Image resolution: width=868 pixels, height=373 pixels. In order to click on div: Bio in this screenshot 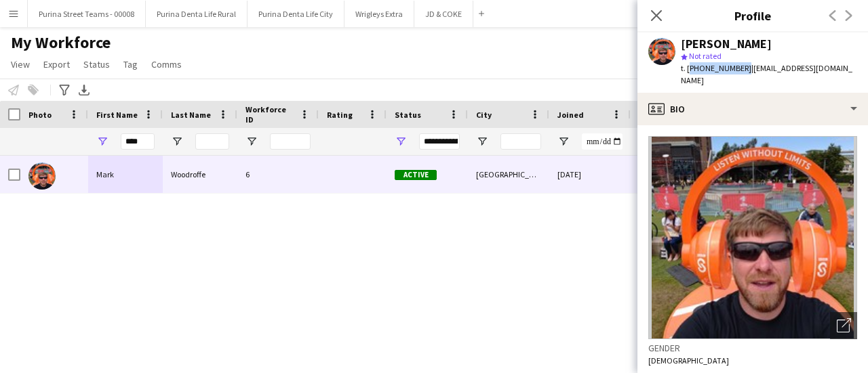, I will do `click(752, 109)`.